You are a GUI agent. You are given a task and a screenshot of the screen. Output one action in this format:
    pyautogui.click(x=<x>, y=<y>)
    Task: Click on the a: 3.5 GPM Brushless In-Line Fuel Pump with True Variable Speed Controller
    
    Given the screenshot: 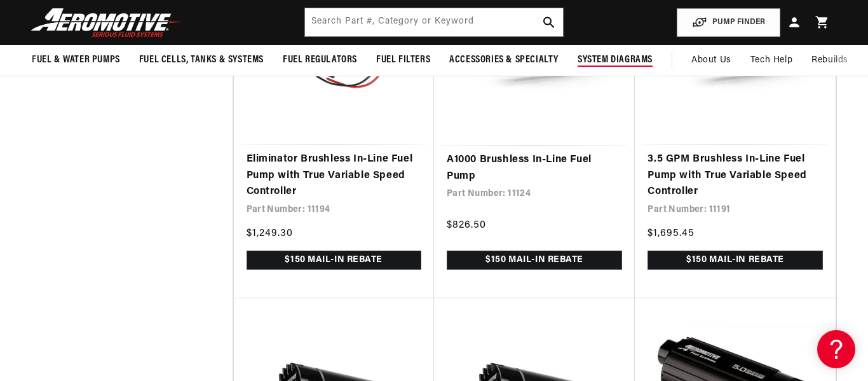 What is the action you would take?
    pyautogui.click(x=734, y=175)
    